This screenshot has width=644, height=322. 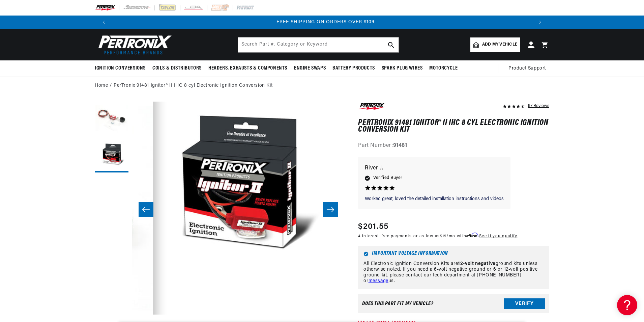 What do you see at coordinates (122, 68) in the screenshot?
I see `summary: Ignition Conversions` at bounding box center [122, 68].